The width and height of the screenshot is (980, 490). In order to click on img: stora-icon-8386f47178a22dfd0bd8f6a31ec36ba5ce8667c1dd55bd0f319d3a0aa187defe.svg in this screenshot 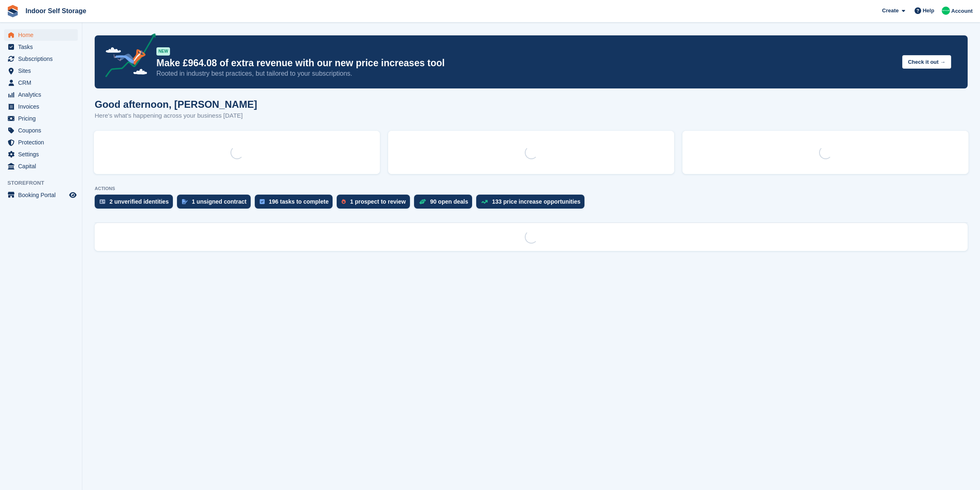, I will do `click(13, 11)`.